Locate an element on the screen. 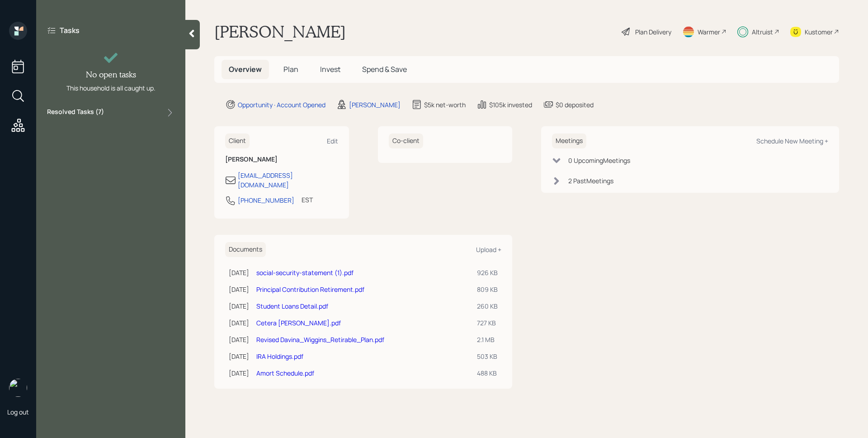  div: Opportunity · Account Opened is located at coordinates (282, 105).